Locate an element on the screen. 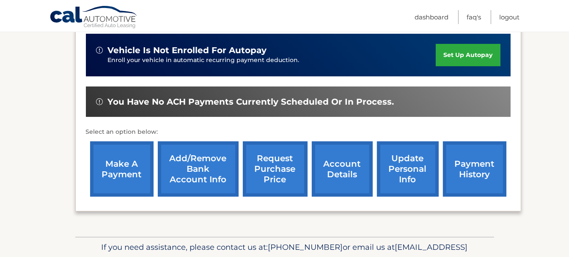 The height and width of the screenshot is (257, 569). span: vehicle is not enrolled for autopay is located at coordinates (187, 50).